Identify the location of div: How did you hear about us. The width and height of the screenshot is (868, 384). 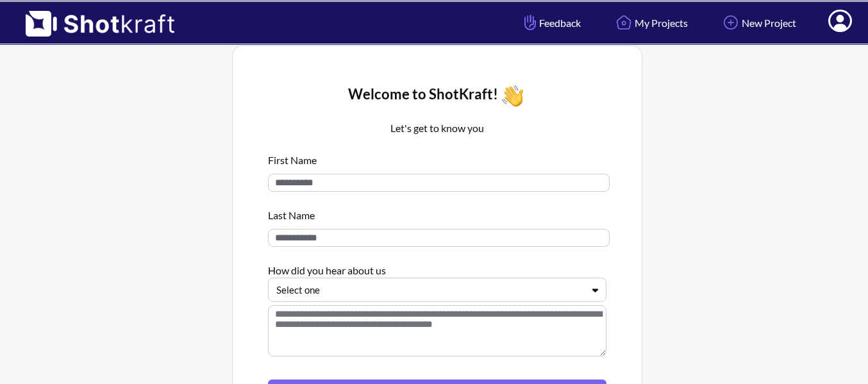
(437, 266).